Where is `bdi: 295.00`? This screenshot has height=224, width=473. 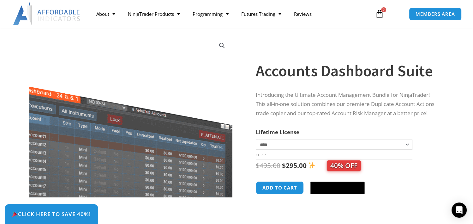 bdi: 295.00 is located at coordinates (294, 165).